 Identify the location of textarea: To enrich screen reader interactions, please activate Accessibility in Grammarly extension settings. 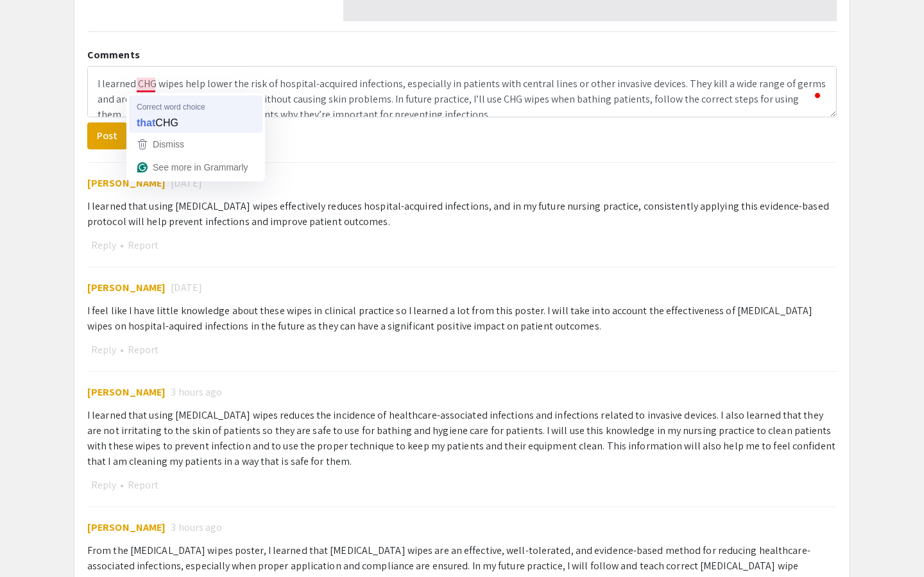
(462, 92).